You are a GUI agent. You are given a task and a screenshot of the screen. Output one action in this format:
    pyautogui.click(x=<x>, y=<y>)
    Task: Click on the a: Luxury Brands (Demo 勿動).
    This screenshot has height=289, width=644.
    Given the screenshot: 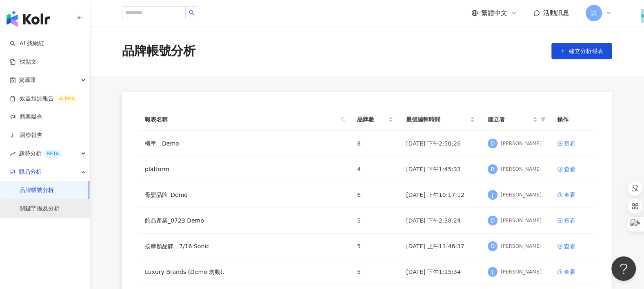 What is the action you would take?
    pyautogui.click(x=185, y=272)
    